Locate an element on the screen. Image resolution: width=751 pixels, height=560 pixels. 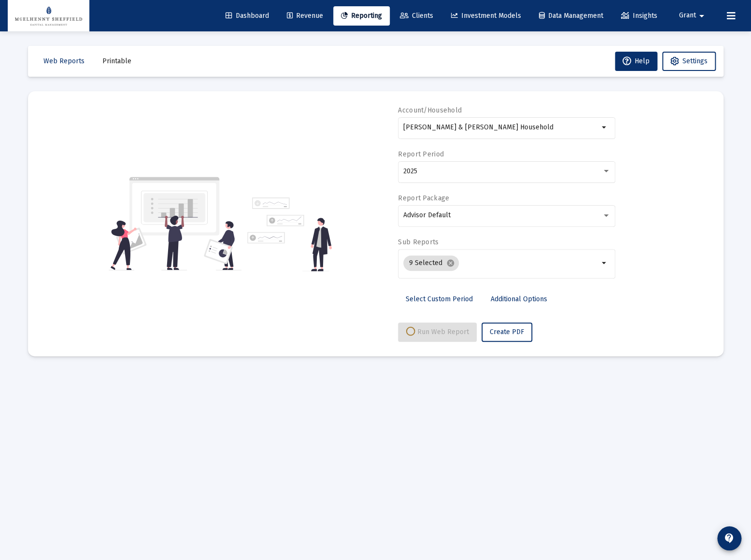
button: Web Reports is located at coordinates (64, 61).